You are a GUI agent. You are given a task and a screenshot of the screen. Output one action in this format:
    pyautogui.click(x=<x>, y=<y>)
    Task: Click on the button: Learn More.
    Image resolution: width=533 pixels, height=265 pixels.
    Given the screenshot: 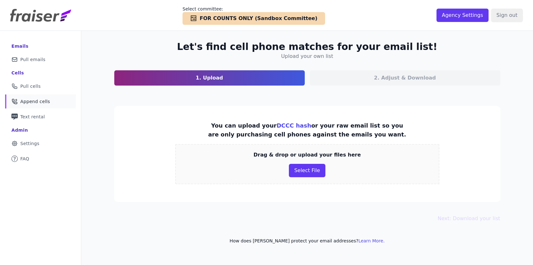 What is the action you would take?
    pyautogui.click(x=372, y=240)
    